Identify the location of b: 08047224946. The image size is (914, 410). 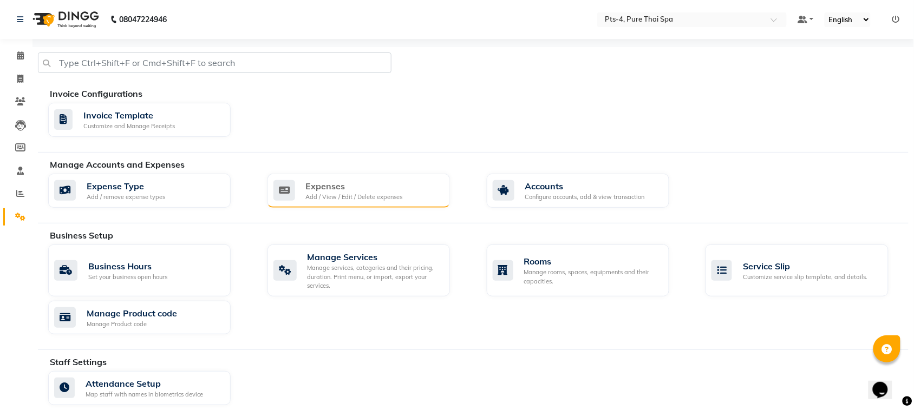
(143, 19).